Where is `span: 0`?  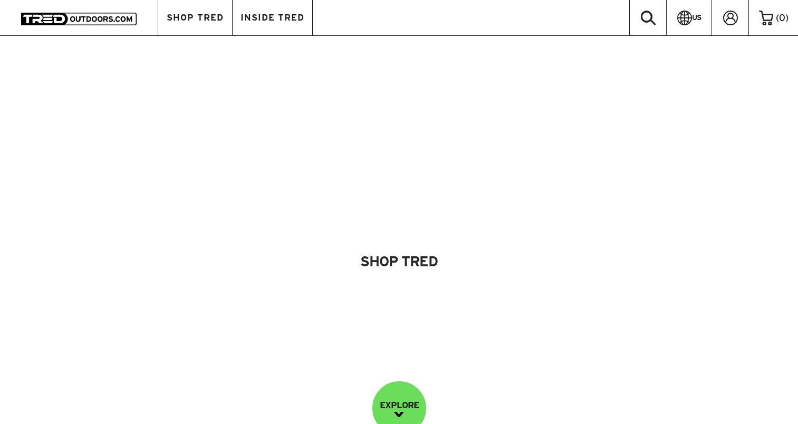
span: 0 is located at coordinates (782, 17).